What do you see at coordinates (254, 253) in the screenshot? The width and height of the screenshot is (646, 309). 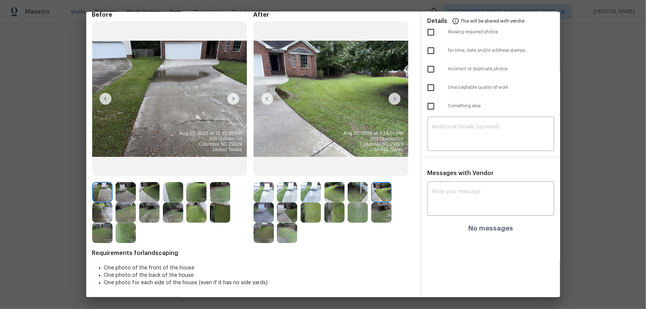 I see `span: Requirements for landscaping` at bounding box center [254, 253].